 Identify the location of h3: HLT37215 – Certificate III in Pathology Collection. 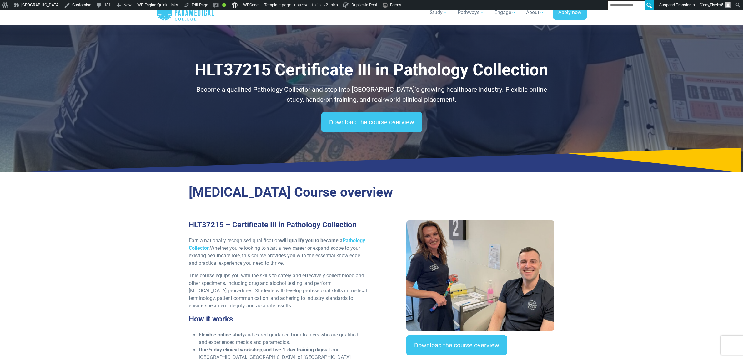
(278, 224).